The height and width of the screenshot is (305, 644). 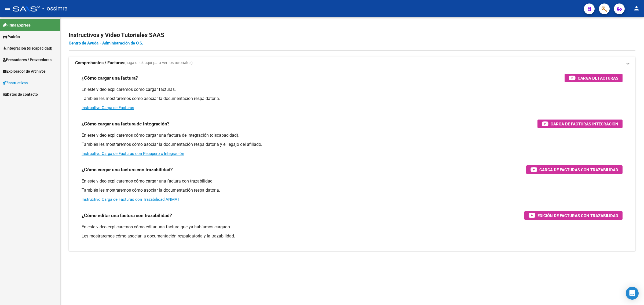 What do you see at coordinates (24, 71) in the screenshot?
I see `span: Explorador de Archivos` at bounding box center [24, 71].